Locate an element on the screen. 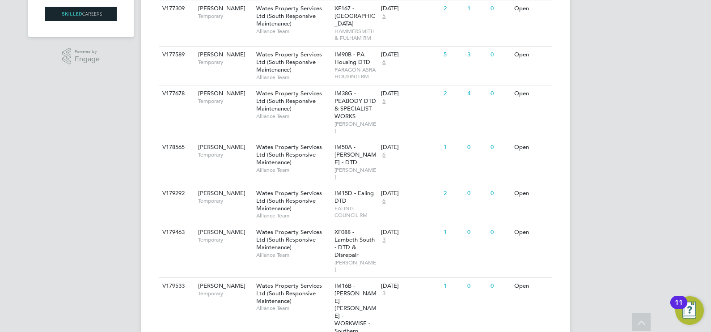 This screenshot has width=711, height=332. div: V179463 is located at coordinates (176, 232).